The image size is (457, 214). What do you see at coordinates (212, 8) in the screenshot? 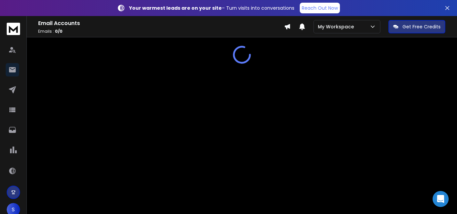
I see `p: – Turn visits into conversations` at bounding box center [212, 8].